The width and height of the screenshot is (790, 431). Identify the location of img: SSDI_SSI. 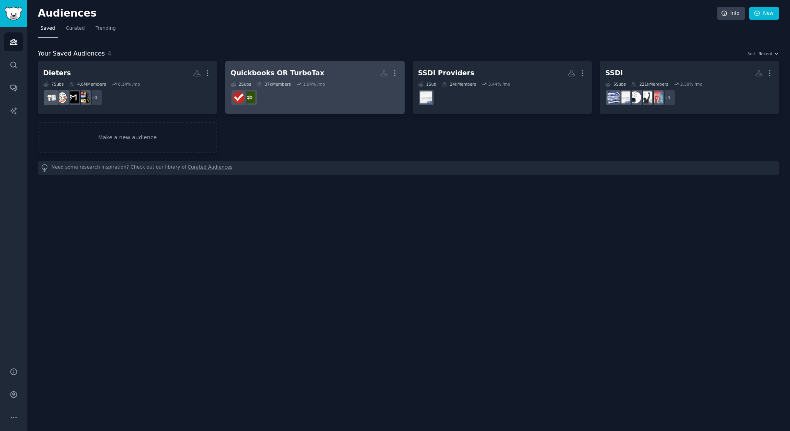
(645, 97).